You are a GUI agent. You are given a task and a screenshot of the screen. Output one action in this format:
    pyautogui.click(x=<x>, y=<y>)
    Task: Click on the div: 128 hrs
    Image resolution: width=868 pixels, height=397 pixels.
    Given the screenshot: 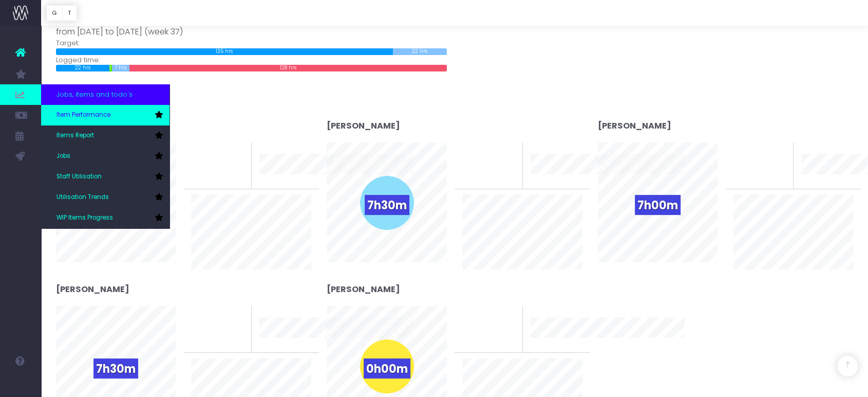 What is the action you would take?
    pyautogui.click(x=288, y=68)
    